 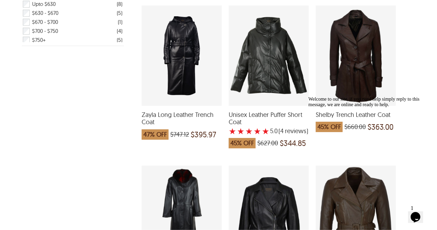 I want to click on label: 4 rating, so click(x=258, y=131).